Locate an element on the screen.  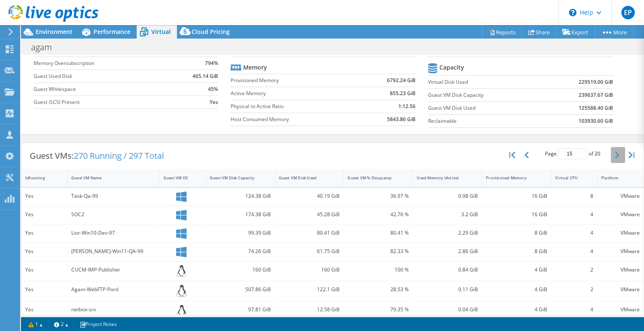
b: Capacity is located at coordinates (452, 68).